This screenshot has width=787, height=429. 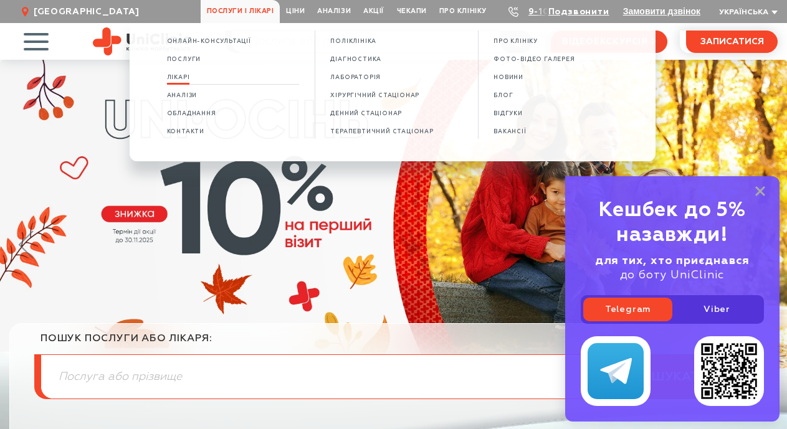 What do you see at coordinates (515, 41) in the screenshot?
I see `a: ПРО КЛІНІКУ` at bounding box center [515, 41].